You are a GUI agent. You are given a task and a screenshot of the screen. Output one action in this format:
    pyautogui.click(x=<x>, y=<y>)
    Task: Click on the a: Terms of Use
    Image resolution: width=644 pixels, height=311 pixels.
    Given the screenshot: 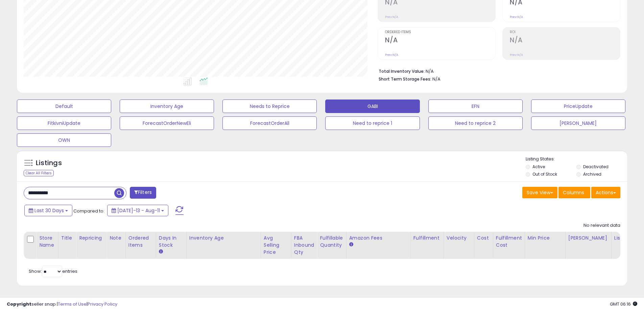 What is the action you would take?
    pyautogui.click(x=72, y=304)
    